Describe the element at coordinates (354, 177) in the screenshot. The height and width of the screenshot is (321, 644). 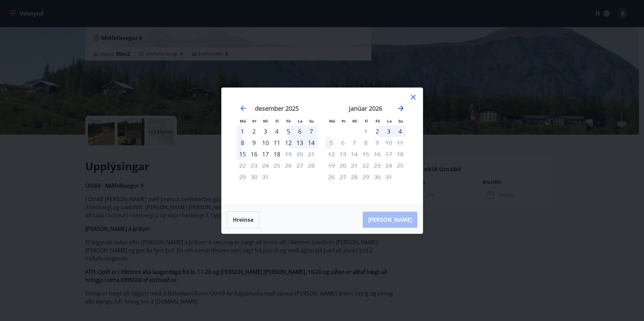
I see `td: Not available. miðvikudagur, 28. janúar 2026` at that location.